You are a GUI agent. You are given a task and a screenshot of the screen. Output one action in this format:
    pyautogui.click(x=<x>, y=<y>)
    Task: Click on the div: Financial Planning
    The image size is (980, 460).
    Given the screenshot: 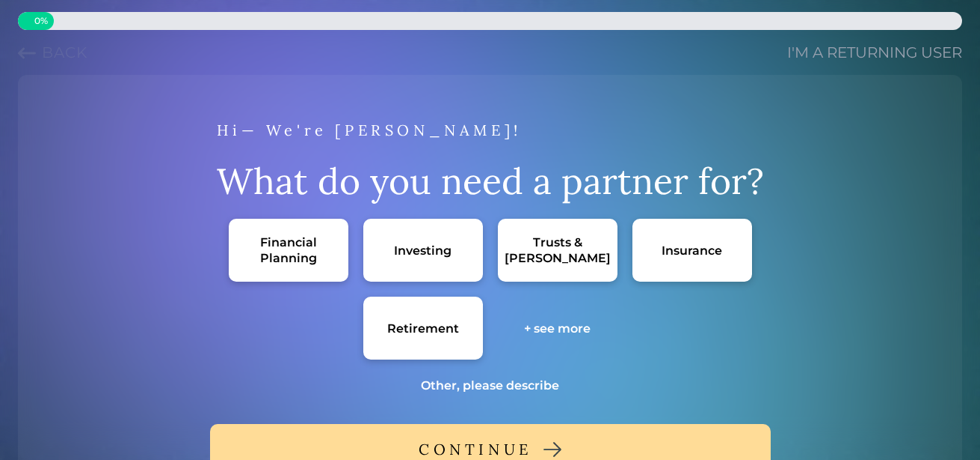 What is the action you would take?
    pyautogui.click(x=289, y=250)
    